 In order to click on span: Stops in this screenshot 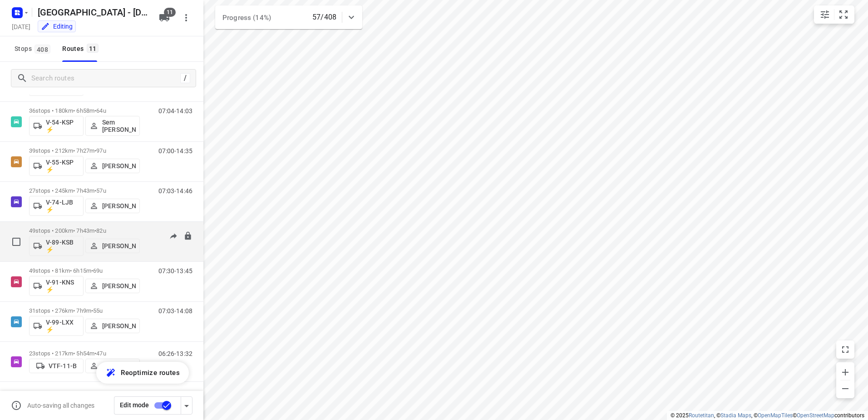, I will do `click(34, 49)`.